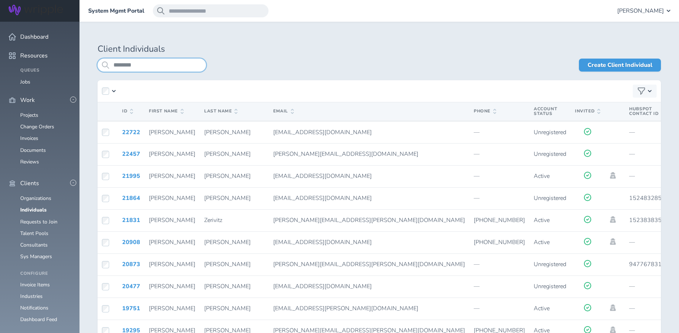 This screenshot has height=333, width=679. Describe the element at coordinates (34, 56) in the screenshot. I see `span: Resources` at that location.